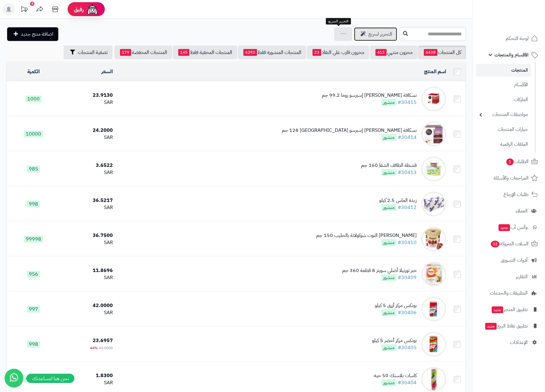 This screenshot has width=545, height=392. I want to click on a: مخزون قارب على النفاذ23, so click(337, 53).